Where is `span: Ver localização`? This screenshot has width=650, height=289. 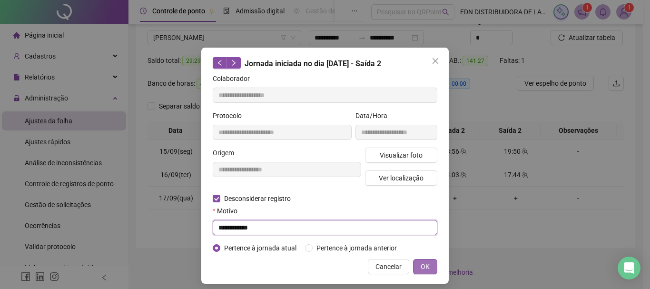 span: Ver localização is located at coordinates (401, 178).